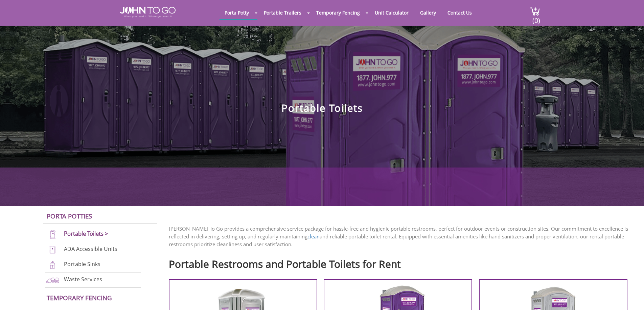 This screenshot has width=644, height=310. What do you see at coordinates (52, 250) in the screenshot?
I see `img: ADA-units-new.png` at bounding box center [52, 250].